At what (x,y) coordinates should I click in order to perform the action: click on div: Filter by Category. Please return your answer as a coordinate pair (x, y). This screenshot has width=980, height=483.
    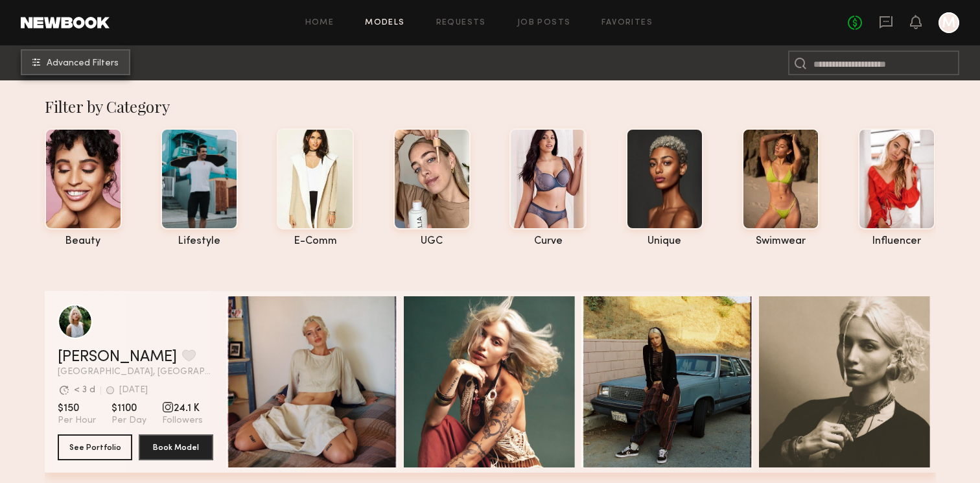
    Looking at the image, I should click on (490, 107).